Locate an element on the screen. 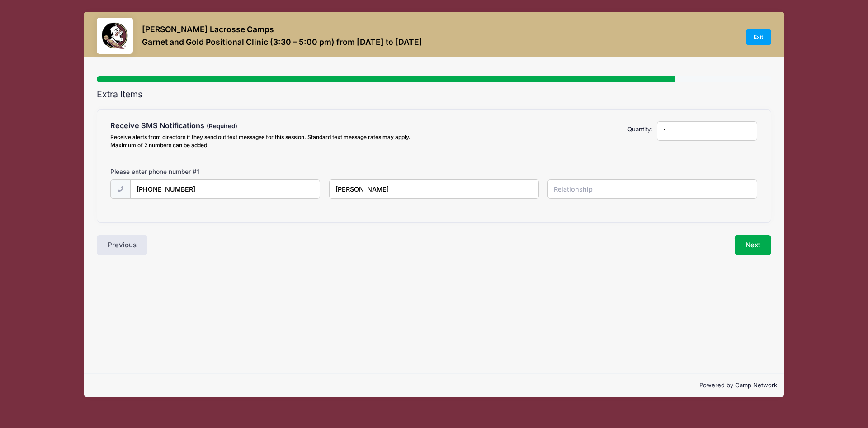 This screenshot has width=868, height=428. h2: Extra Items is located at coordinates (434, 94).